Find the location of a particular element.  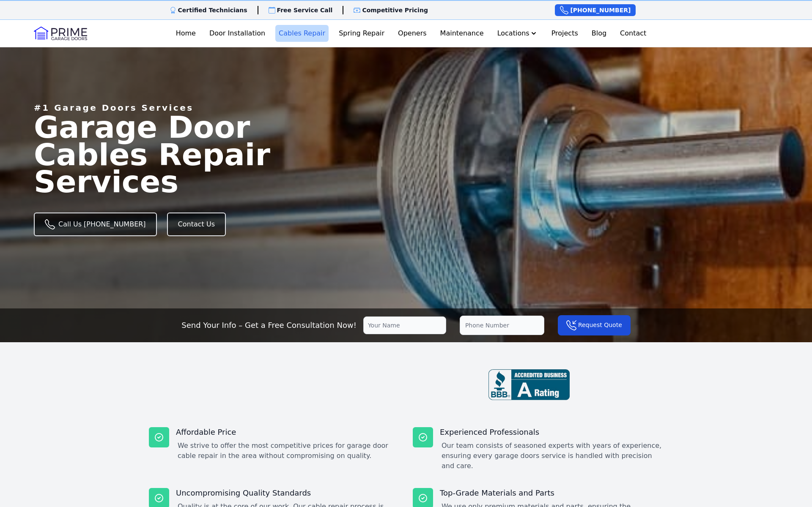

button: Request Quote is located at coordinates (595, 325).